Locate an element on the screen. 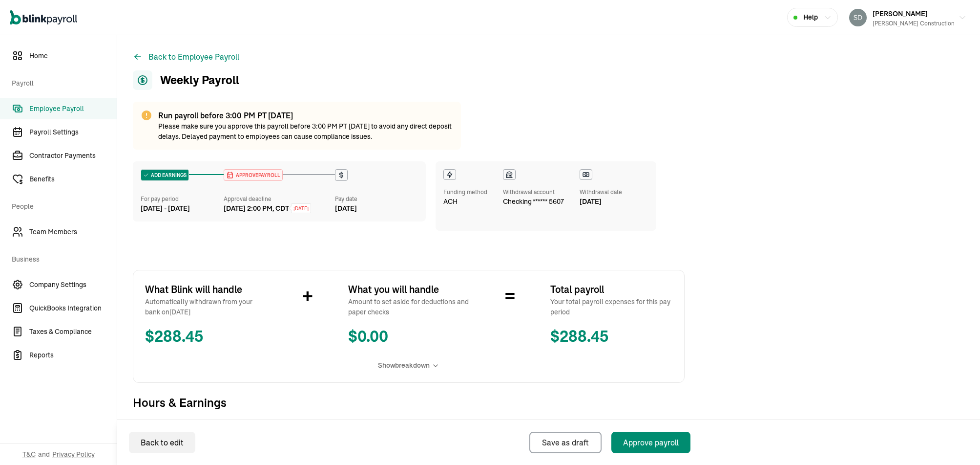 The image size is (980, 465). div: Save as draft is located at coordinates (566, 443).